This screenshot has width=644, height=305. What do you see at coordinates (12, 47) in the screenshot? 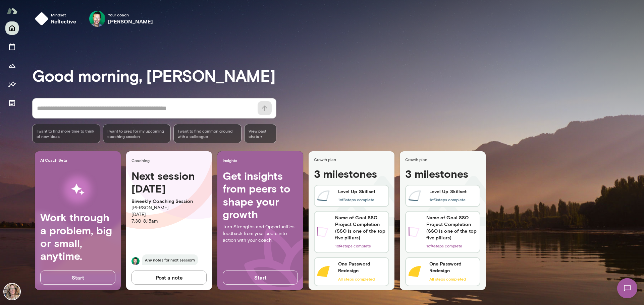
I see `button: Sessions` at bounding box center [12, 47].